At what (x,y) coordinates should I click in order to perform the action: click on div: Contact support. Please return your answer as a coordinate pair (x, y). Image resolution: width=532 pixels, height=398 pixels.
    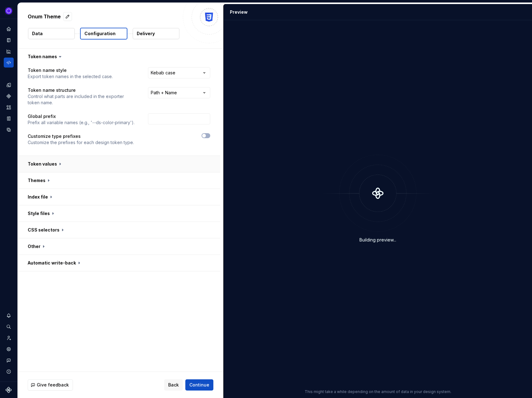
    Looking at the image, I should click on (9, 361).